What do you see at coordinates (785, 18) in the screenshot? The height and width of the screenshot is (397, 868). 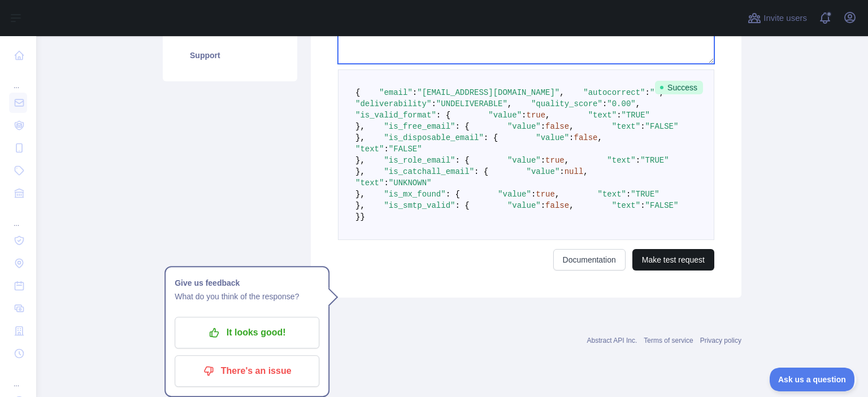 I see `span: Invite users` at bounding box center [785, 18].